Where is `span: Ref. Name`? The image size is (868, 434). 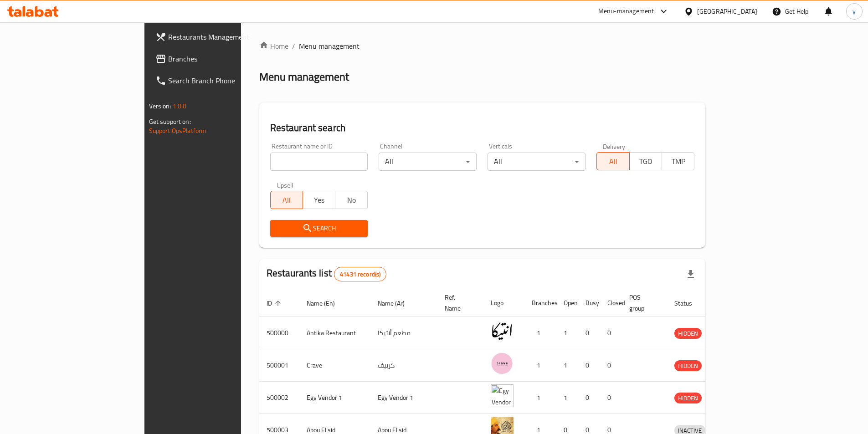 span: Ref. Name is located at coordinates (458, 302).